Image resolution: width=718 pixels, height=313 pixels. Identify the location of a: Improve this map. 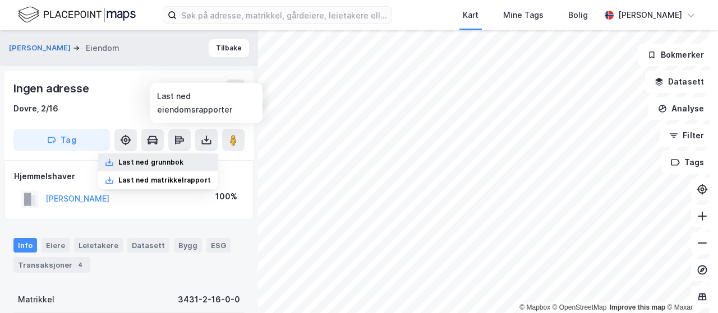
(637, 308).